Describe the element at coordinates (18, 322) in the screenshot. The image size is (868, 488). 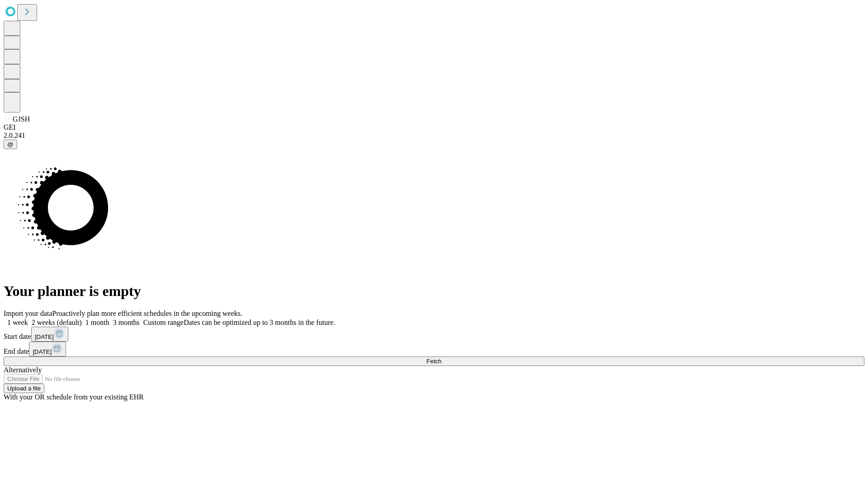
I see `span: 1 week` at that location.